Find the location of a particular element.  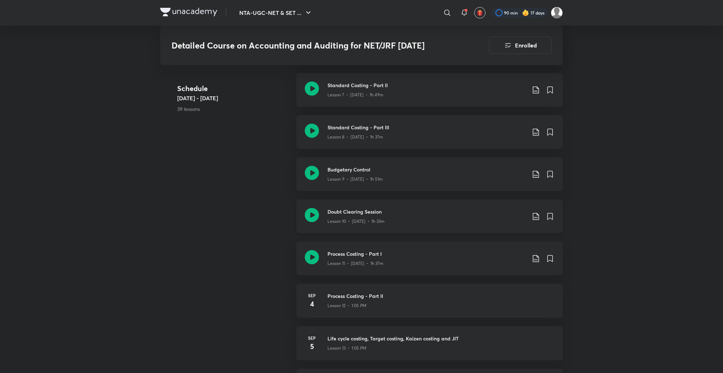

a: Sep5Life cycle costing, Target costing, Kaizen costing and JITLesson 13 • 1:05 PM is located at coordinates (430, 348).